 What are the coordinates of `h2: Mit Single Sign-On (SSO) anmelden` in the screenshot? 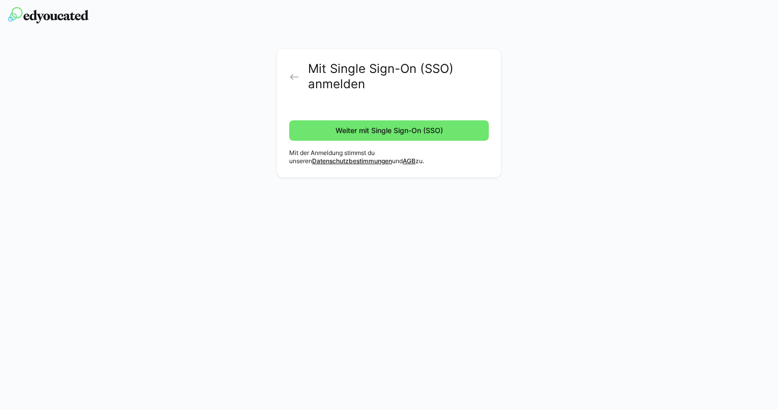 It's located at (398, 76).